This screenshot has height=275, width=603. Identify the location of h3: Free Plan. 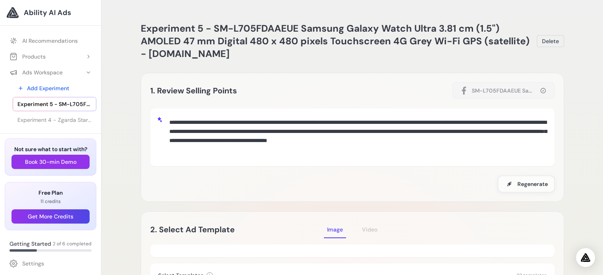
(50, 193).